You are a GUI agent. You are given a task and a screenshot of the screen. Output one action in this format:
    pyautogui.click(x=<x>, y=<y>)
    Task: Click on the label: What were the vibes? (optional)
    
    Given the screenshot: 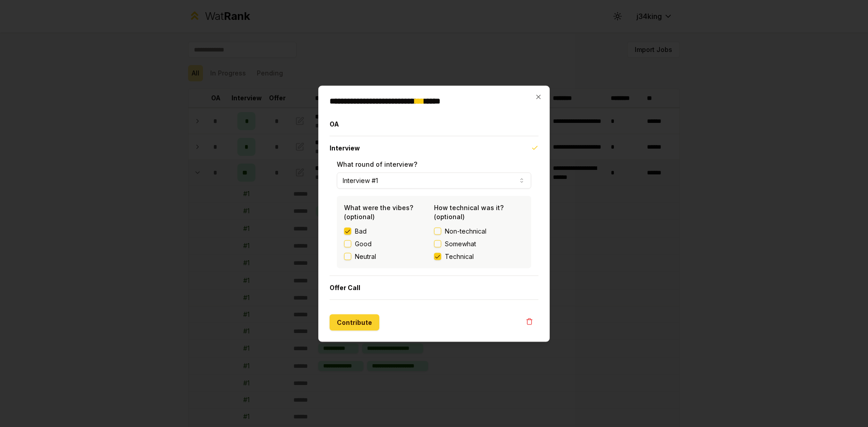 What is the action you would take?
    pyautogui.click(x=378, y=211)
    